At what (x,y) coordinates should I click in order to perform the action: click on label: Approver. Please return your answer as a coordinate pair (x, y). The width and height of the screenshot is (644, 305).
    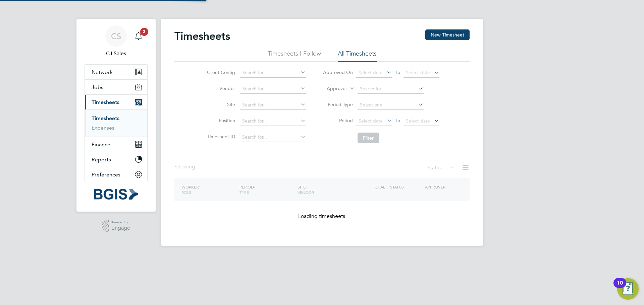
    Looking at the image, I should click on (332, 89).